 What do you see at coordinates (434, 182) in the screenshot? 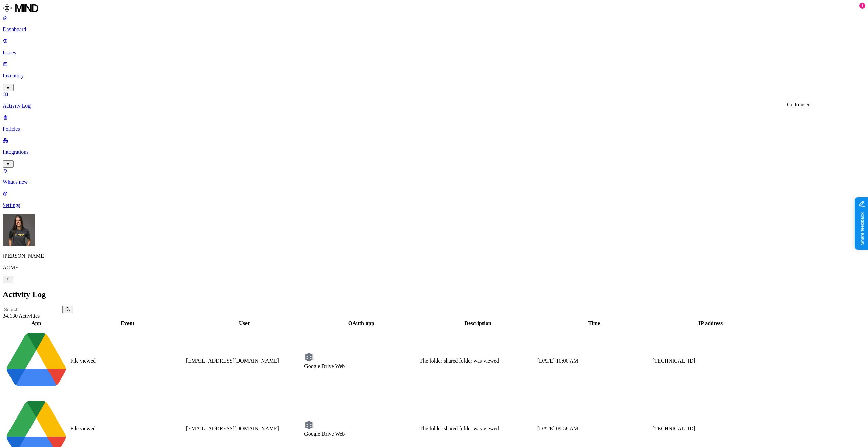
I see `p: What's new` at bounding box center [434, 182].